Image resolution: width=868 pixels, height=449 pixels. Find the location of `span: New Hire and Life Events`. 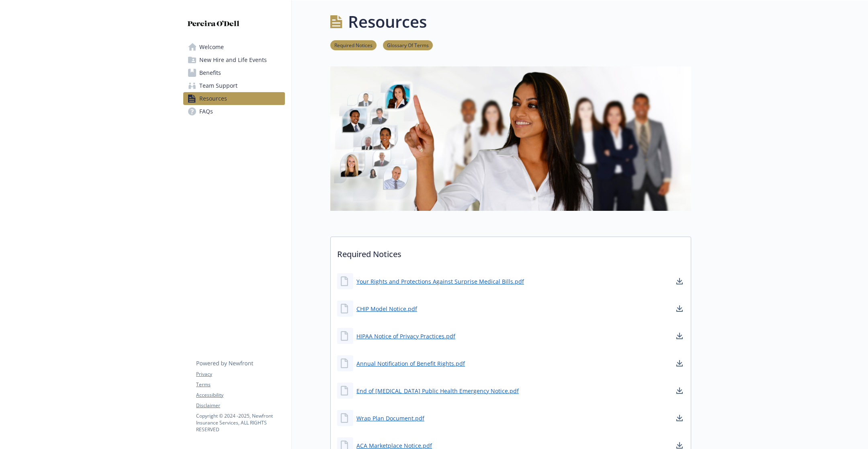

span: New Hire and Life Events is located at coordinates (233, 60).